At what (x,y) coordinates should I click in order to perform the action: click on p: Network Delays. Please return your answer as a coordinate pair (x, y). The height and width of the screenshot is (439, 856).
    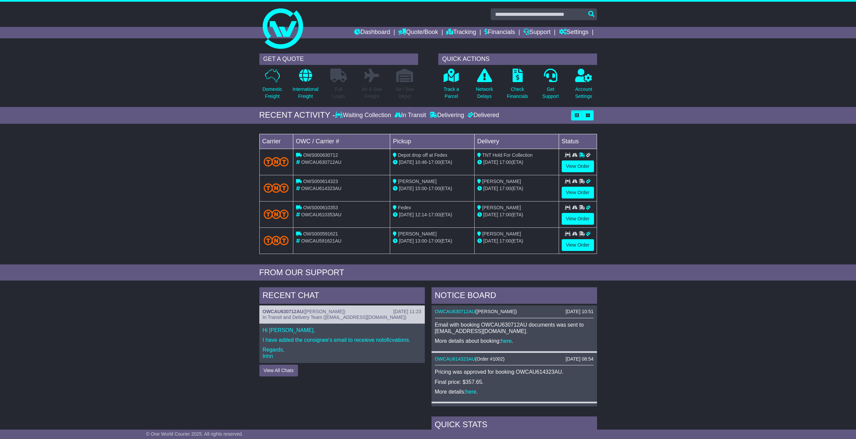
    Looking at the image, I should click on (484, 93).